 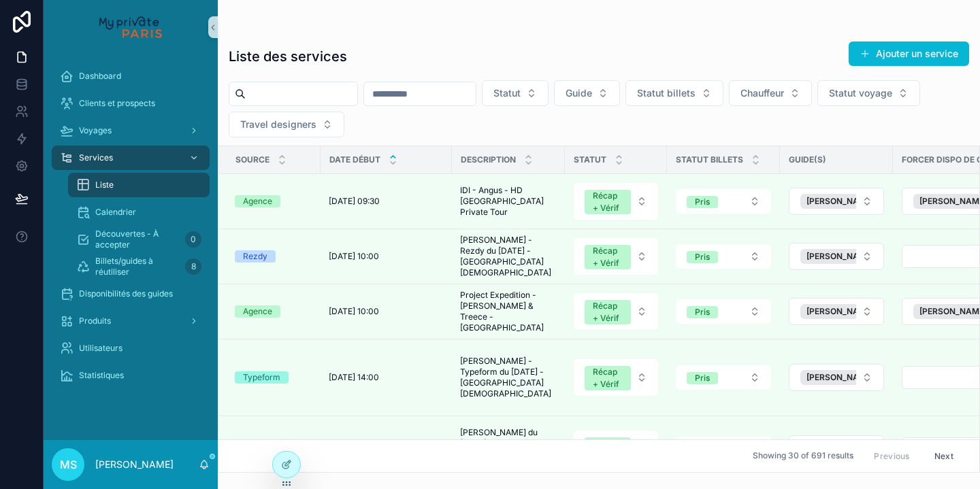 What do you see at coordinates (117, 104) in the screenshot?
I see `span: Clients et prospects` at bounding box center [117, 104].